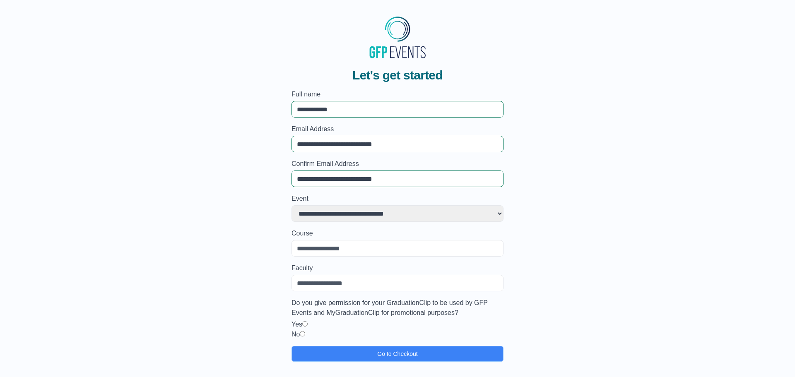 This screenshot has height=377, width=795. I want to click on label: Confirm Email Address, so click(397, 164).